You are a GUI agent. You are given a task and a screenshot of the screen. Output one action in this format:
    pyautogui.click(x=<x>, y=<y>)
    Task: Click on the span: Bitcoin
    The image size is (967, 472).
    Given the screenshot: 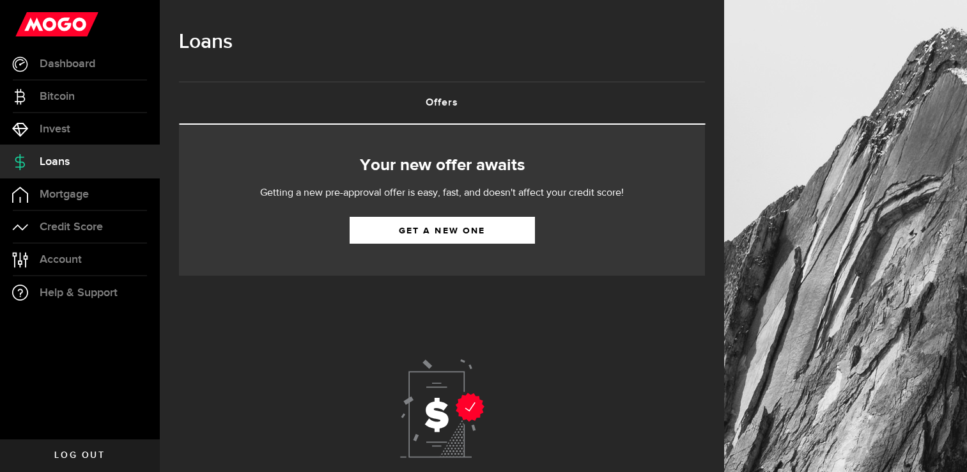 What is the action you would take?
    pyautogui.click(x=57, y=97)
    